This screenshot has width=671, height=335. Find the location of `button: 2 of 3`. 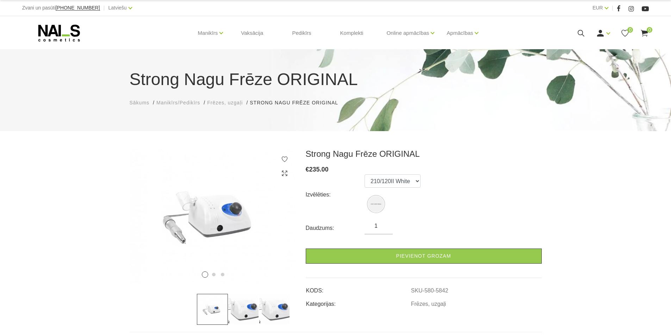

button: 2 of 3 is located at coordinates (214, 275).